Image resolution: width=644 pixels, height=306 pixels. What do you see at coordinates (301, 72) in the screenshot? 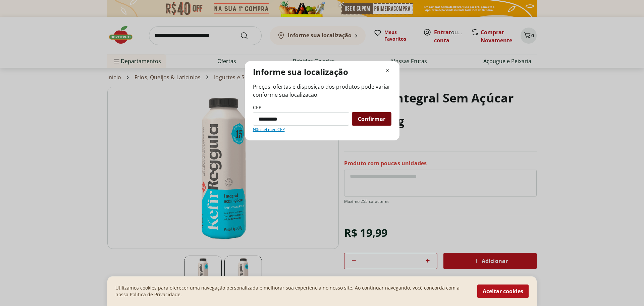
I see `p: Informe sua localização` at bounding box center [301, 72].